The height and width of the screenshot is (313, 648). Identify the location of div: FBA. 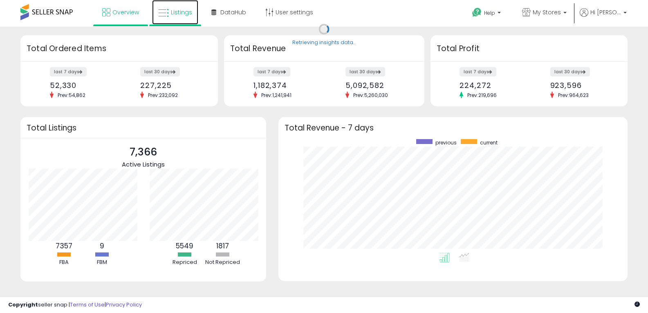
(64, 262).